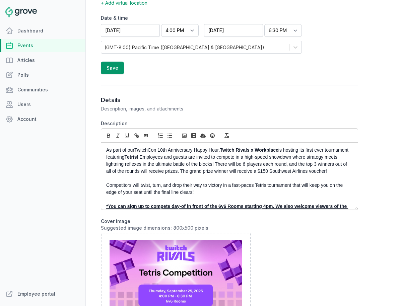 The width and height of the screenshot is (400, 306). I want to click on label: Description, so click(230, 124).